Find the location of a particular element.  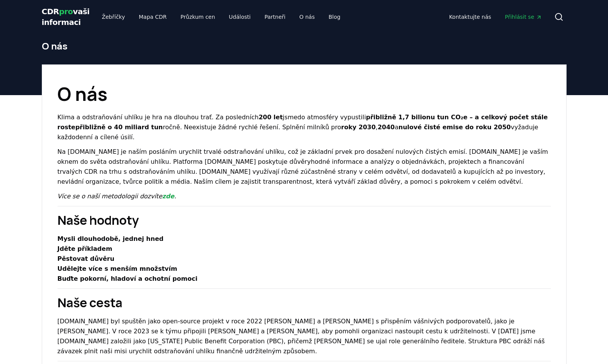

font: Průzkum cen is located at coordinates (198, 17).